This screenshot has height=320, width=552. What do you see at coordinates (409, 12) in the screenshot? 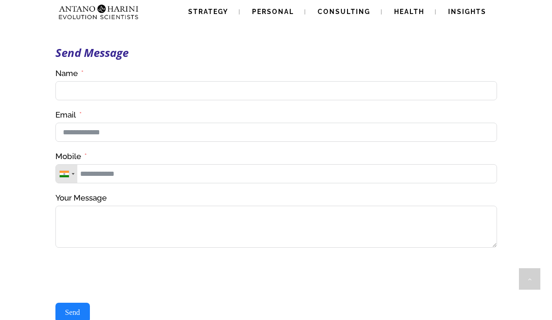
I see `span: Health` at bounding box center [409, 12].